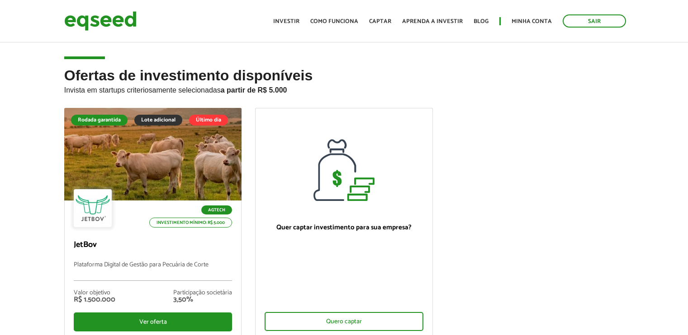  I want to click on a: Blog, so click(481, 21).